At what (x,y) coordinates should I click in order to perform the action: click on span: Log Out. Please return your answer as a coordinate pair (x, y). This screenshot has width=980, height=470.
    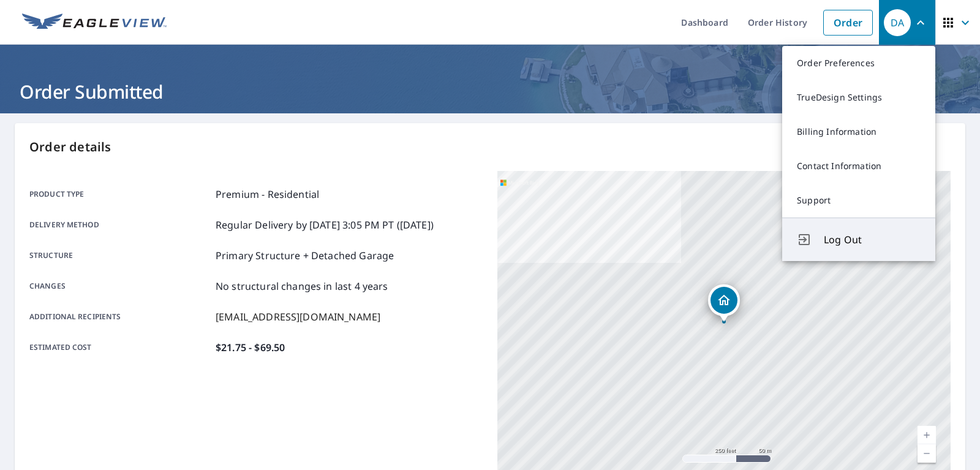
    Looking at the image, I should click on (873, 239).